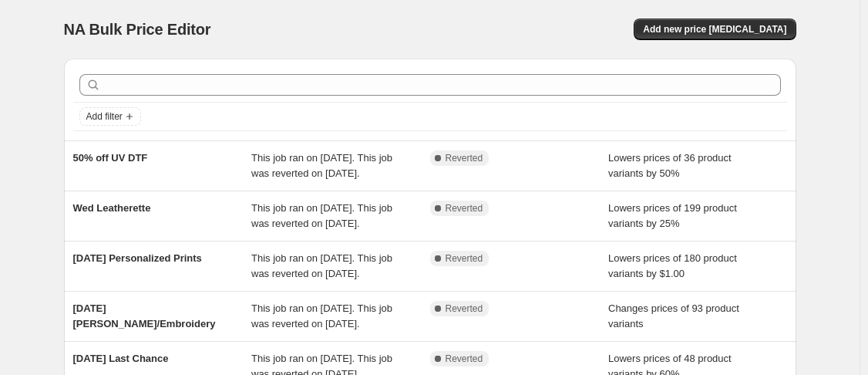 The width and height of the screenshot is (868, 375). Describe the element at coordinates (110, 157) in the screenshot. I see `span: 50% off UV DTF` at that location.